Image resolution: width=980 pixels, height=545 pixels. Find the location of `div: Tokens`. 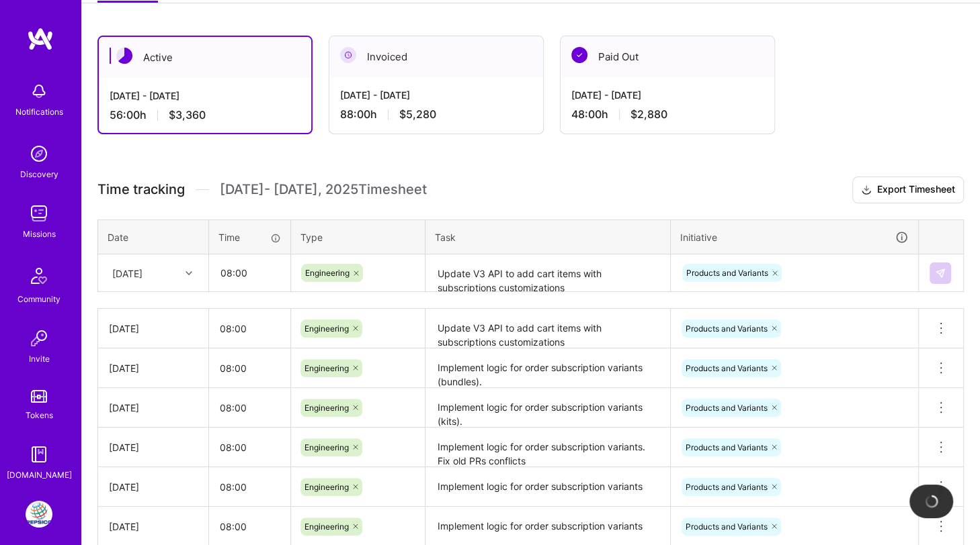

div: Tokens is located at coordinates (39, 415).